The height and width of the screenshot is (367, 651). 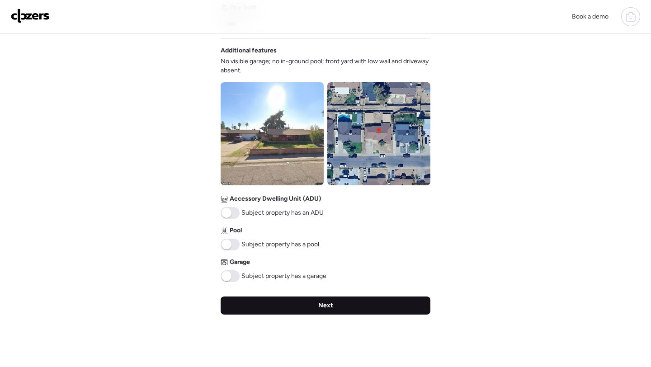 I want to click on span: Subject property has a garage, so click(x=284, y=276).